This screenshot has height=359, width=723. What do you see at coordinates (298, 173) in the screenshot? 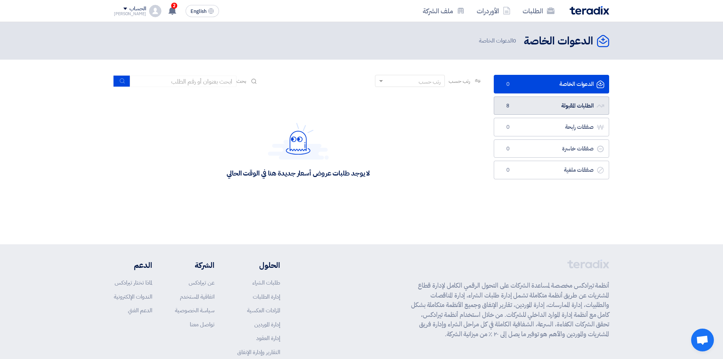
I see `div: لا يوجد طلبات عروض أسعار جديدة هنا في الوقت الحالي` at bounding box center [298, 173].